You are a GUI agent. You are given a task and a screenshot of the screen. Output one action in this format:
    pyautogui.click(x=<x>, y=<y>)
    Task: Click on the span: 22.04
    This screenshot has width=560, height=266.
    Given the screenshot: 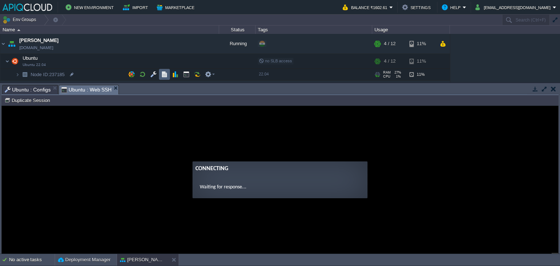 What is the action you would take?
    pyautogui.click(x=264, y=74)
    